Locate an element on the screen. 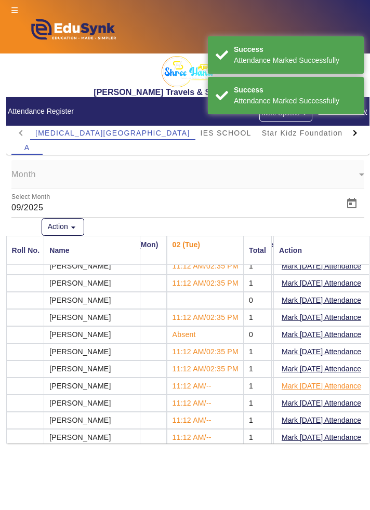 This screenshot has width=370, height=510. td: Absent is located at coordinates (205, 334).